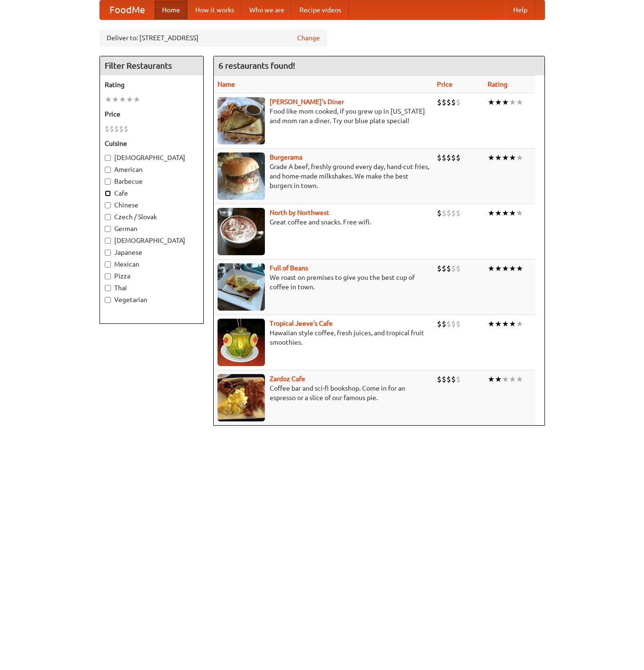 This screenshot has width=644, height=670. I want to click on input: Vegetarian, so click(107, 299).